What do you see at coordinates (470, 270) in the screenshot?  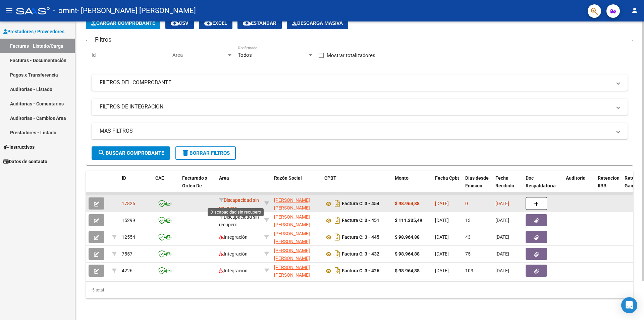 I see `span: 103` at bounding box center [470, 270].